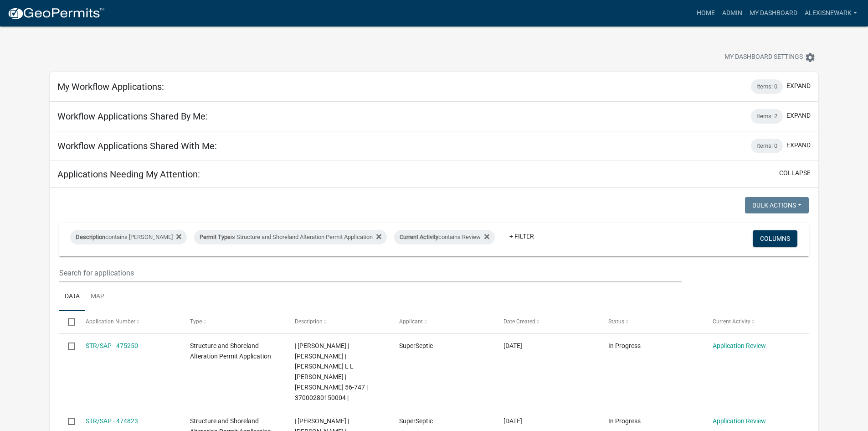 Image resolution: width=868 pixels, height=431 pixels. I want to click on span: Permit Type, so click(215, 237).